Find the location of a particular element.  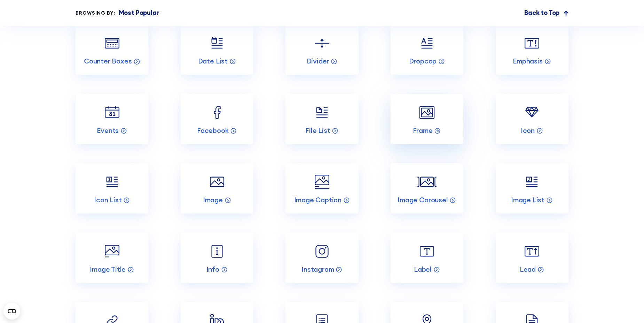

p: Image Title is located at coordinates (108, 269).